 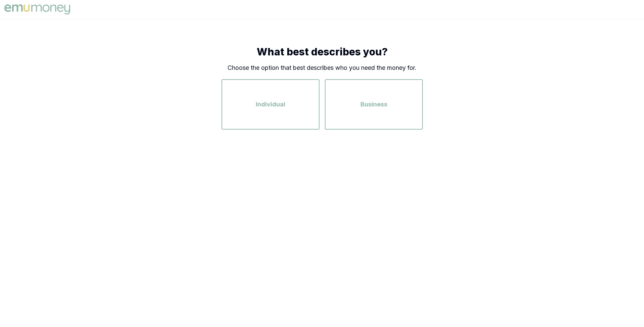 I want to click on img: Emu Money Test, so click(x=37, y=9).